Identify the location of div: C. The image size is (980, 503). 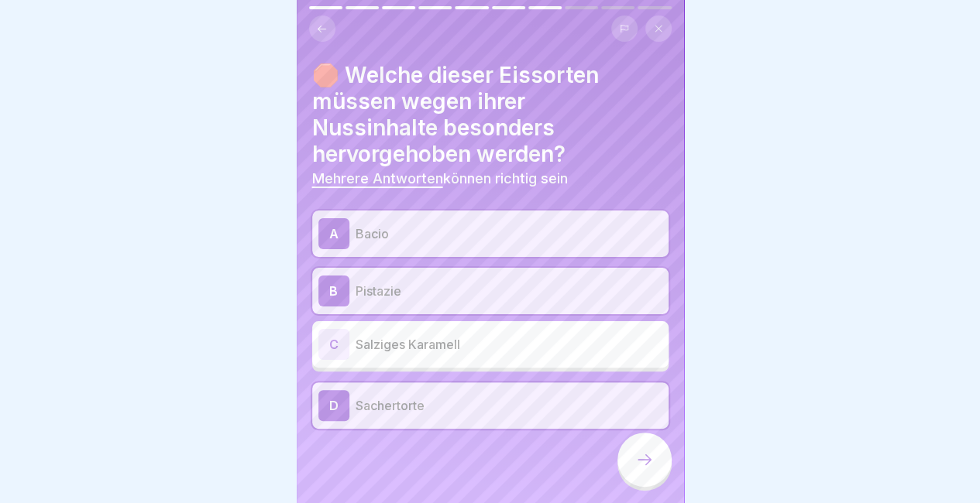
(334, 345).